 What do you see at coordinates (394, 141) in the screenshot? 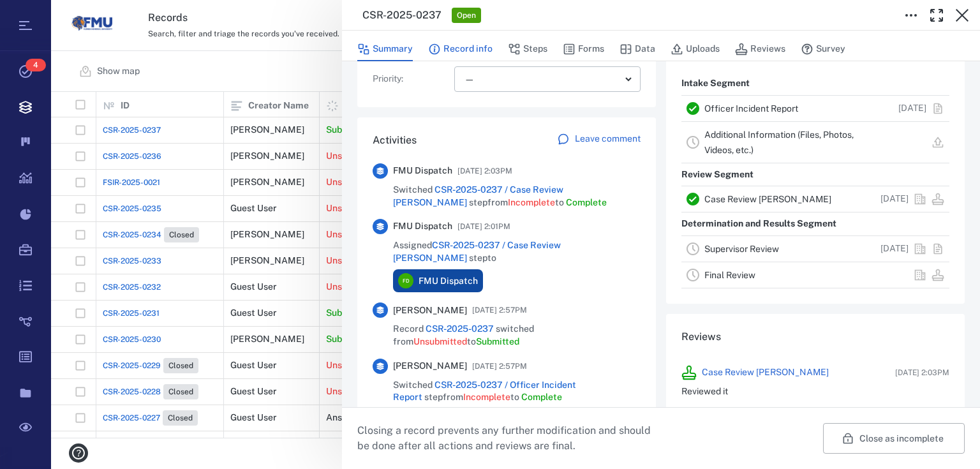
I see `h6: Activities` at bounding box center [394, 141].